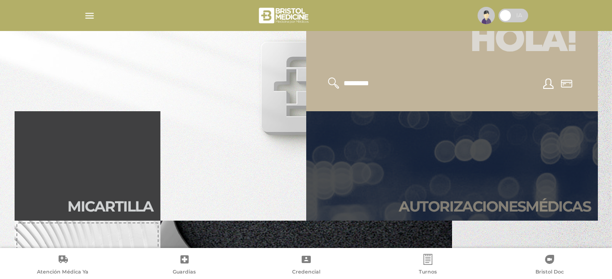 The width and height of the screenshot is (612, 279). Describe the element at coordinates (452, 41) in the screenshot. I see `h1: Hola!` at that location.